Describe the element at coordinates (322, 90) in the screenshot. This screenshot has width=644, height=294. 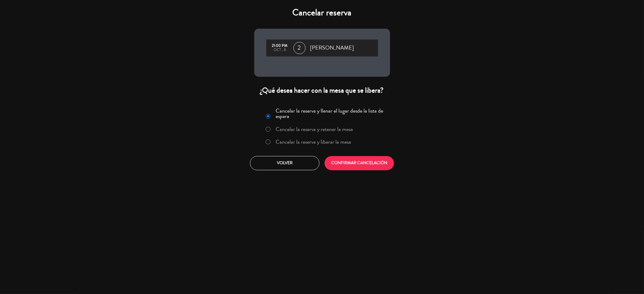
I see `div: ¿Qué desea hacer con la mesa que se libera?` at that location.